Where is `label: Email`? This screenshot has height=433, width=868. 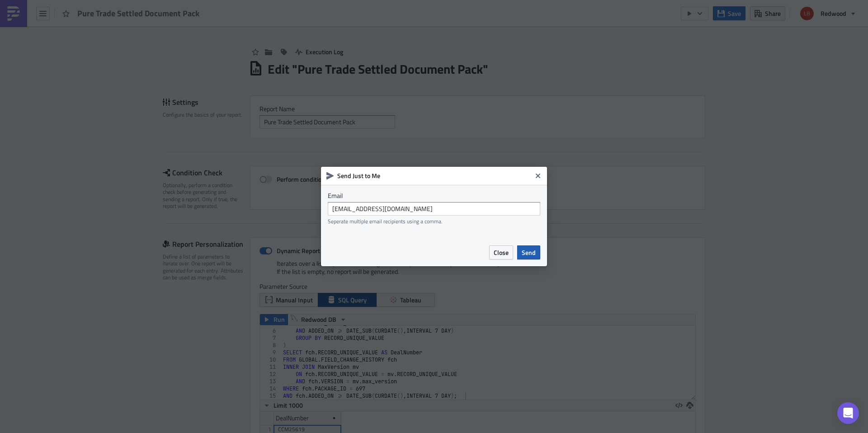 label: Email is located at coordinates (434, 196).